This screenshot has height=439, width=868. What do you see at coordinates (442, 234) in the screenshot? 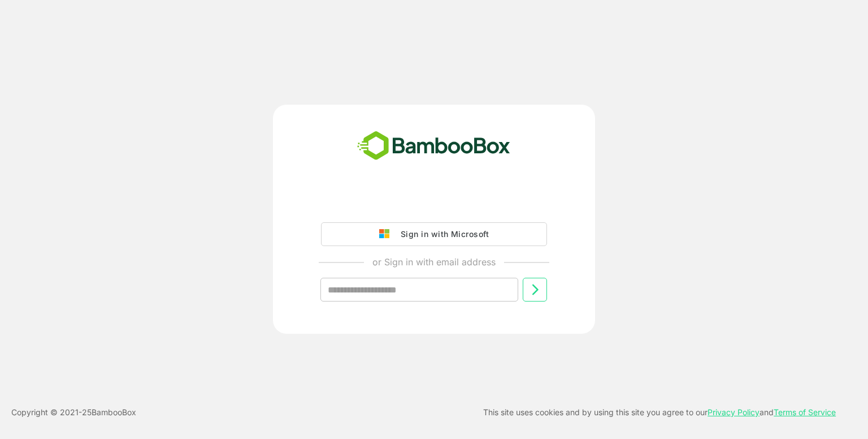
I see `div: Sign in with Microsoft` at bounding box center [442, 234].